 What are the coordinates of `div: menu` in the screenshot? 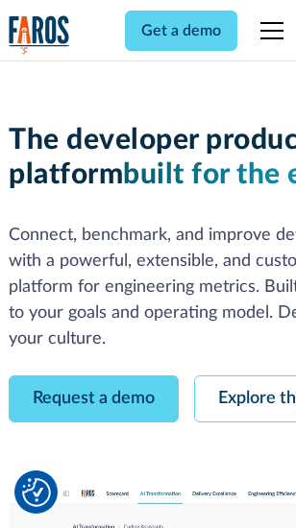 It's located at (268, 31).